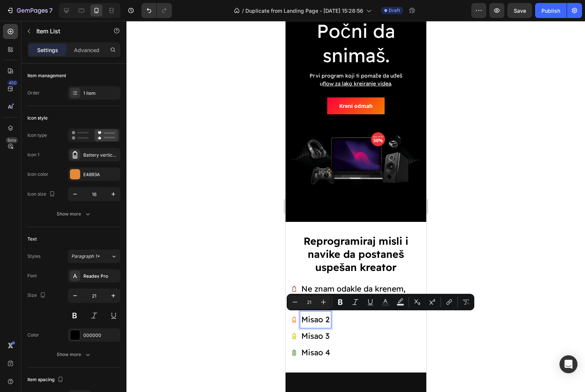  Describe the element at coordinates (30, 315) in the screenshot. I see `p: Misao 3` at that location.